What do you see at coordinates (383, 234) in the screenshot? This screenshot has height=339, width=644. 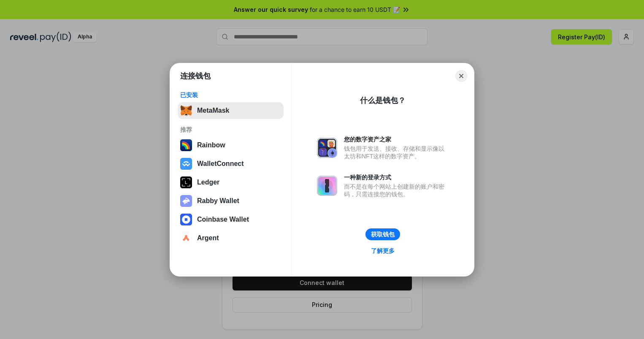 I see `div: 获取钱包` at bounding box center [383, 234].